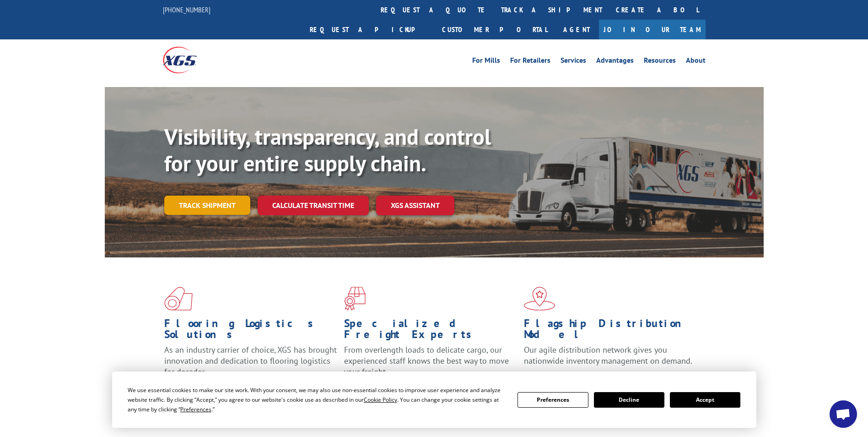 Image resolution: width=868 pixels, height=437 pixels. What do you see at coordinates (250, 361) in the screenshot?
I see `span: As an industry carrier of choice, XGS has brought innovation and dedication to flooring logistics...` at bounding box center [250, 361].